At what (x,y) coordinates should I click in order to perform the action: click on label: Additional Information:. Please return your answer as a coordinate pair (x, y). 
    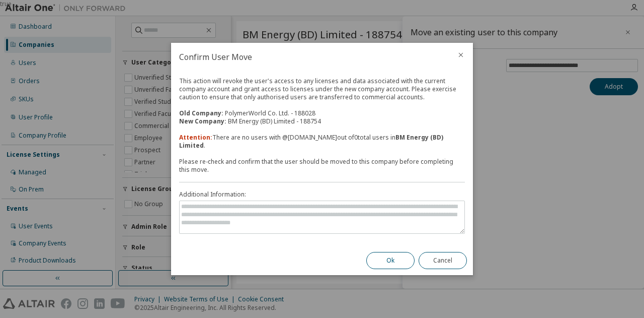
    Looking at the image, I should click on (322, 195).